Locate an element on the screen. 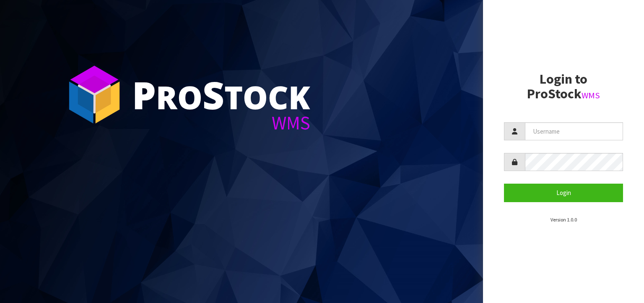 The height and width of the screenshot is (303, 644). button: Login is located at coordinates (564, 192).